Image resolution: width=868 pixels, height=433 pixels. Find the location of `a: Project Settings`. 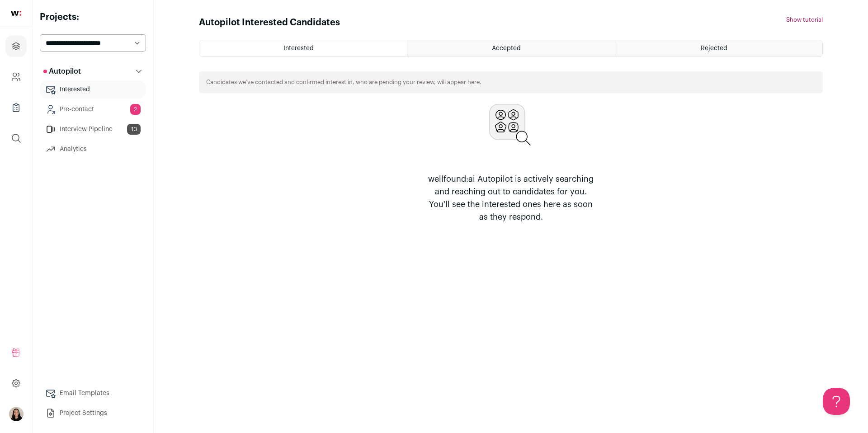

a: Project Settings is located at coordinates (93, 413).